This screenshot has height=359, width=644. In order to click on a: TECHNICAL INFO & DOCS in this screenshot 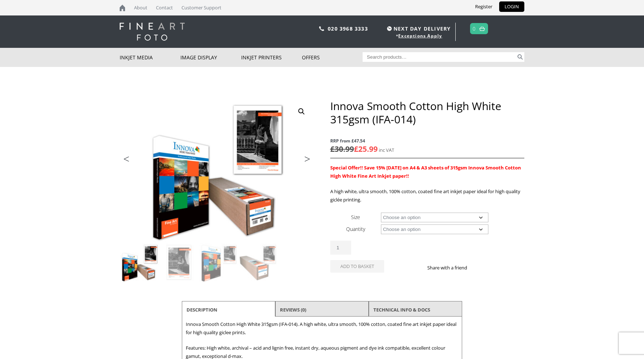, I will do `click(402, 310)`.